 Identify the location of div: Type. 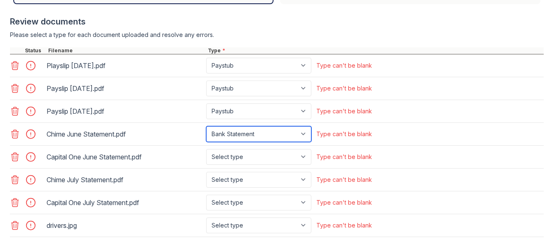
(375, 51).